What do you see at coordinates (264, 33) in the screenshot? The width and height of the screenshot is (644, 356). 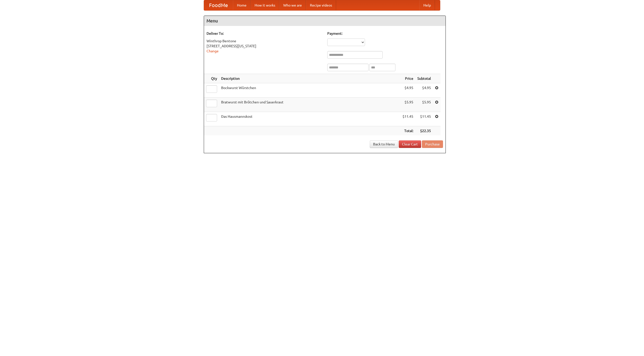 I see `h5: Deliver To:` at bounding box center [264, 33].